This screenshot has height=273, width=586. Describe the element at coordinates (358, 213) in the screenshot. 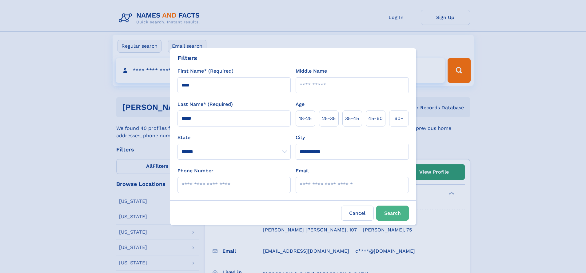

I see `label: Cancel` at that location.